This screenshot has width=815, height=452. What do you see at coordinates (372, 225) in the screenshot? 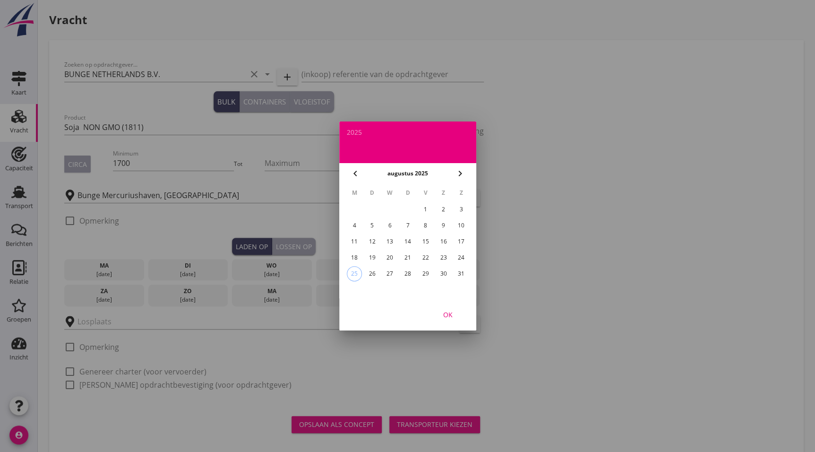
I see `button: 5` at bounding box center [372, 225].